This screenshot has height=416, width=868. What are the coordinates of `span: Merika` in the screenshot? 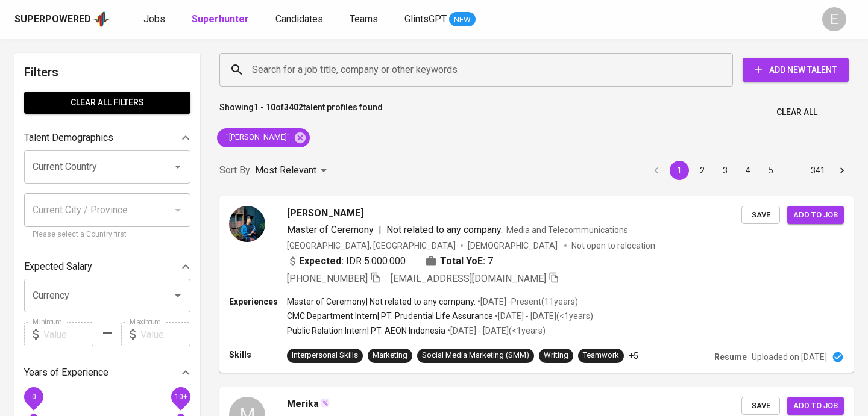 It's located at (303, 404).